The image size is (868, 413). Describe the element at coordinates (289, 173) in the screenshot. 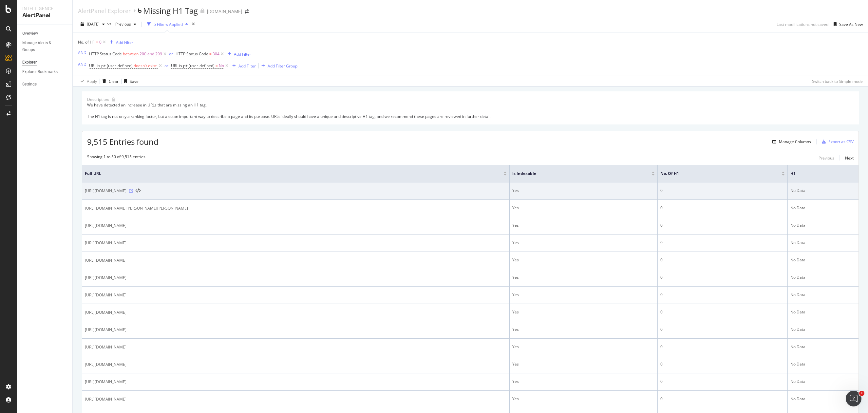

I see `span: Full URL` at that location.